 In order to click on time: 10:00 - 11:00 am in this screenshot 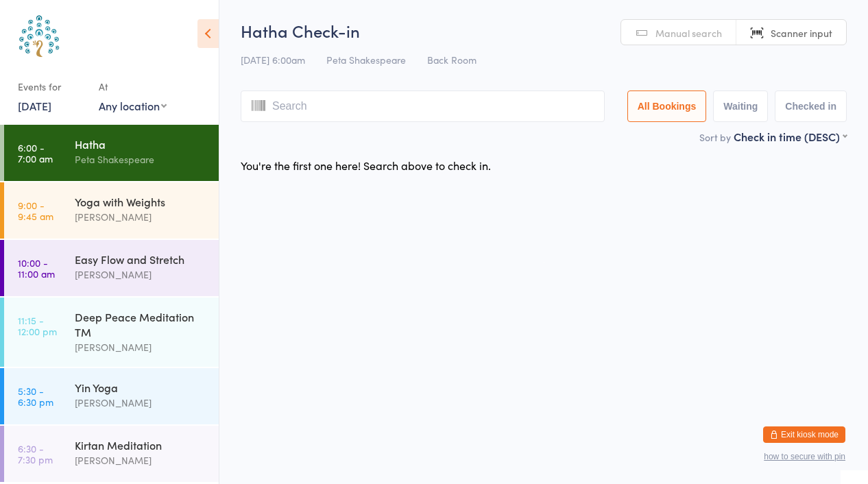, I will do `click(36, 268)`.